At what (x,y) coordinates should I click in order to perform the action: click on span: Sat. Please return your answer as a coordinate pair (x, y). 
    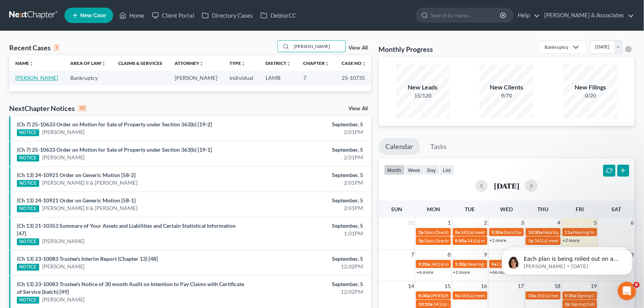
    Looking at the image, I should click on (617, 209).